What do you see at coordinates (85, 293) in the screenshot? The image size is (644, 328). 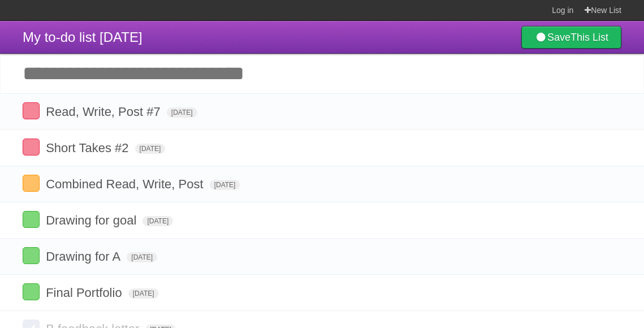 I see `span: Final Portfolio` at bounding box center [85, 293].